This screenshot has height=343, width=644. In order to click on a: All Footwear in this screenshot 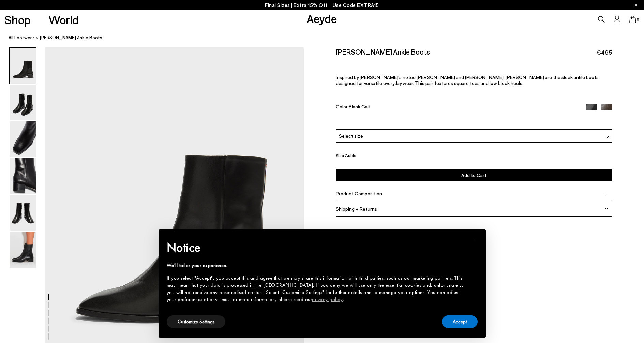, I will do `click(22, 37)`.